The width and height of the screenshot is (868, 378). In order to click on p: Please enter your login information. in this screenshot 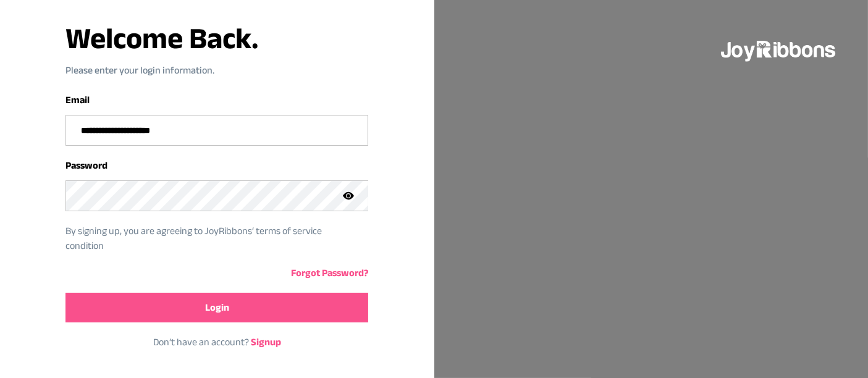, I will do `click(217, 70)`.